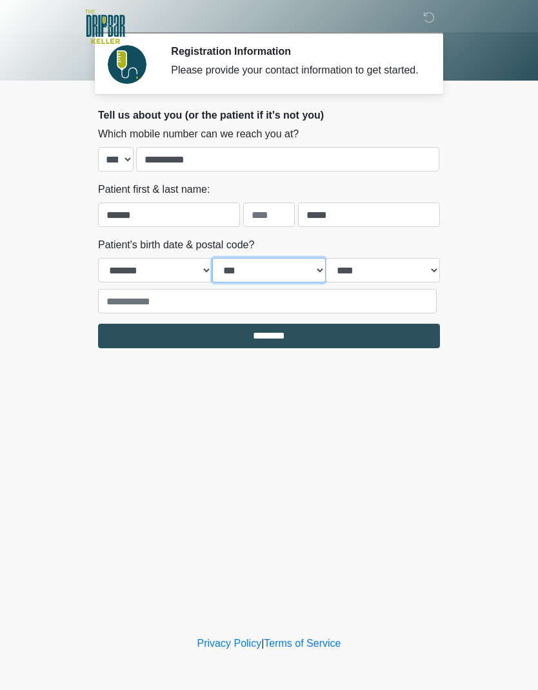 This screenshot has width=538, height=690. What do you see at coordinates (105, 26) in the screenshot?
I see `img: The DRIPBaR - Keller Logo` at bounding box center [105, 26].